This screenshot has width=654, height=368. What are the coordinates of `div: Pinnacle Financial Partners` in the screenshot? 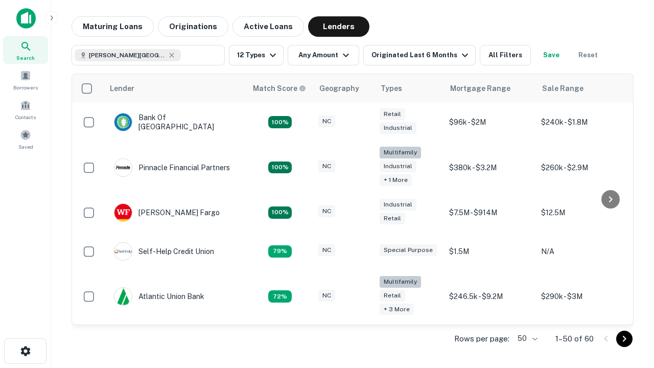 It's located at (172, 167).